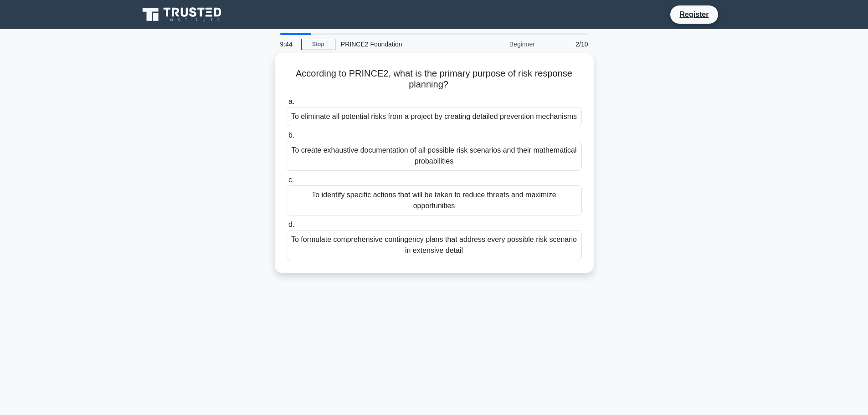  Describe the element at coordinates (288, 44) in the screenshot. I see `div: 9:44` at that location.